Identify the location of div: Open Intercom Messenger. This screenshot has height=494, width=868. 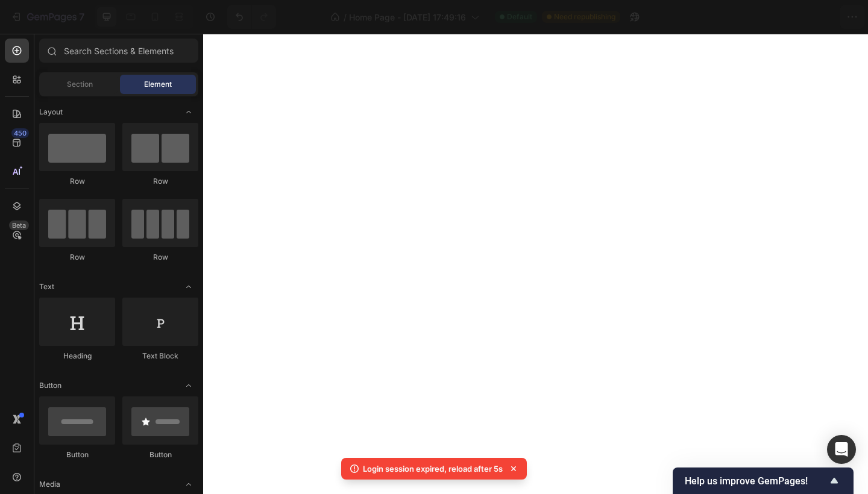
(841, 449).